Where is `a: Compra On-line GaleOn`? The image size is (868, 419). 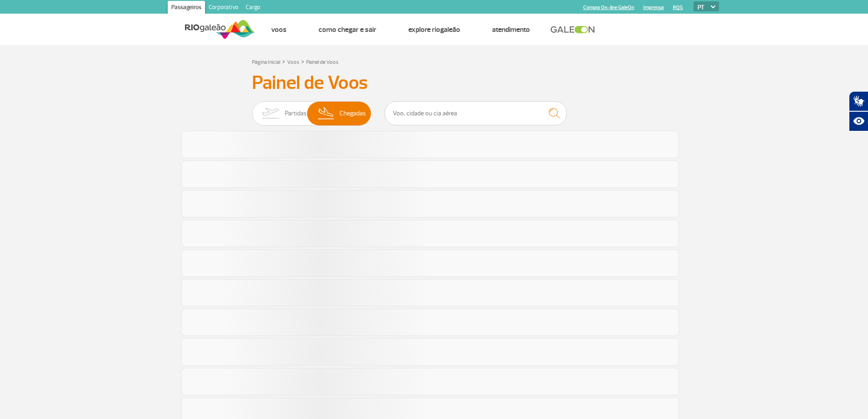 a: Compra On-line GaleOn is located at coordinates (609, 7).